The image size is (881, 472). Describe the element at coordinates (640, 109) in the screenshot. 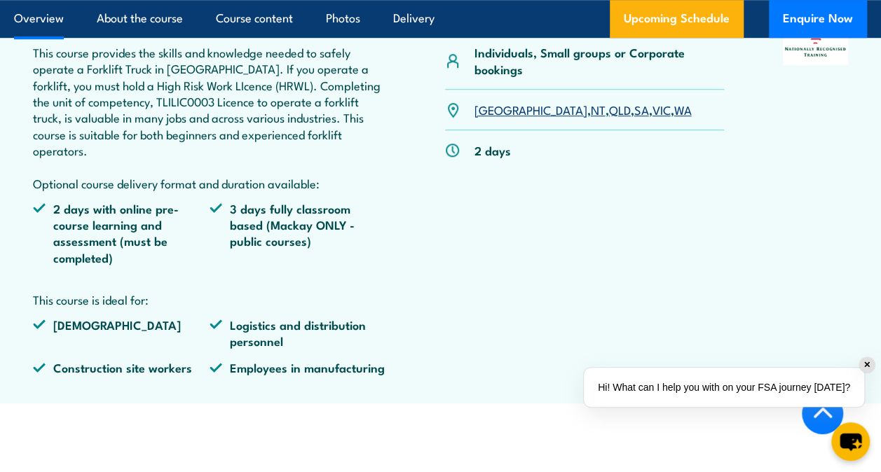

I see `a: SA` at that location.